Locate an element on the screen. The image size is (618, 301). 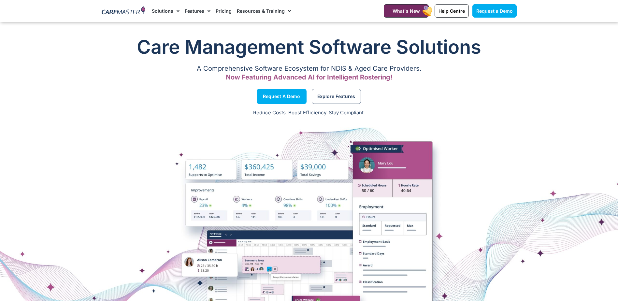
p: A Comprehensive Software Ecosystem for NDIS & Aged Care Providers. is located at coordinates (309, 68).